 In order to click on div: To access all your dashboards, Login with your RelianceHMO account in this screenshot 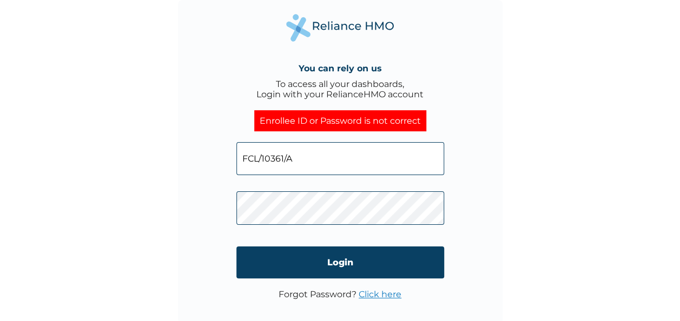, I will do `click(340, 89)`.